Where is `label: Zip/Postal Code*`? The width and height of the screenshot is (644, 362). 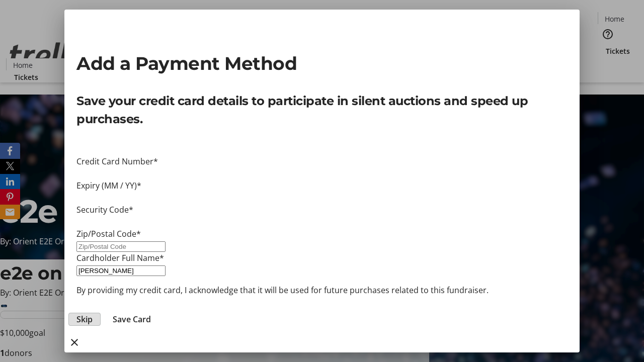 label: Zip/Postal Code* is located at coordinates (109, 234).